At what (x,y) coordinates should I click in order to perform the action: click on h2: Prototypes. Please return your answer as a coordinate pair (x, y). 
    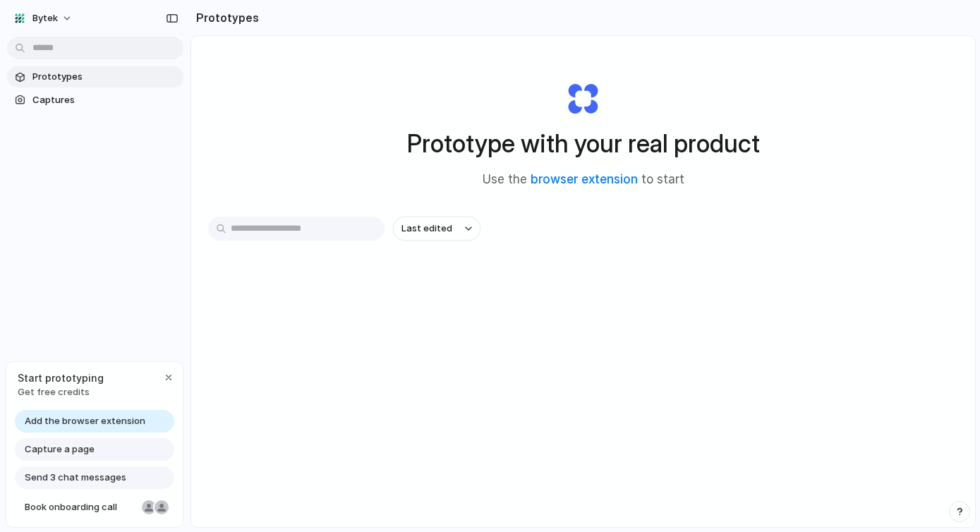
    Looking at the image, I should click on (224, 18).